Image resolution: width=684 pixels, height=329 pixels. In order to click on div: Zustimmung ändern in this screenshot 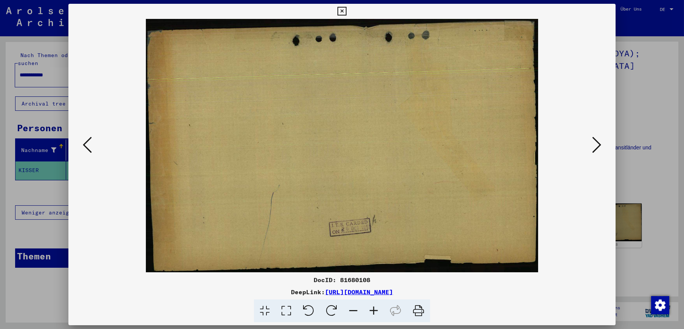, I will do `click(660, 305)`.